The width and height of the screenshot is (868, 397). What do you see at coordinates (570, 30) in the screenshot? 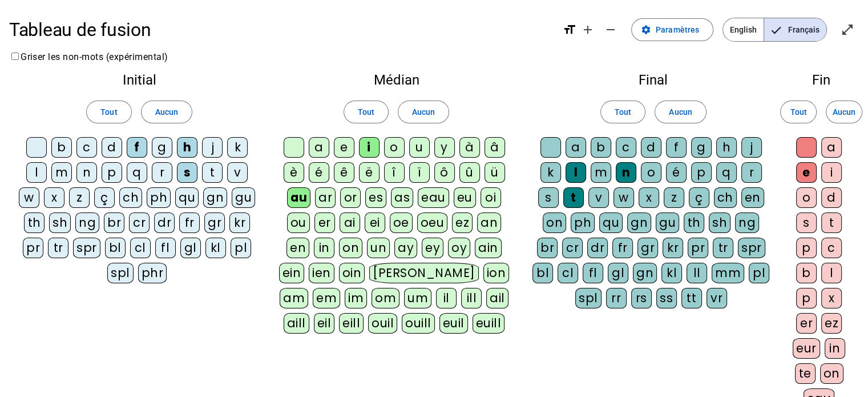
I see `mat-icon: format_size` at bounding box center [570, 30].